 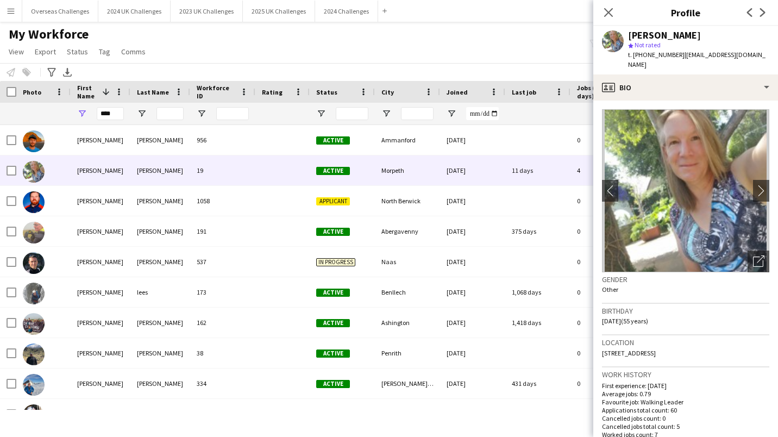 What do you see at coordinates (685, 426) in the screenshot?
I see `p: Cancelled jobs total count: 5` at bounding box center [685, 426].